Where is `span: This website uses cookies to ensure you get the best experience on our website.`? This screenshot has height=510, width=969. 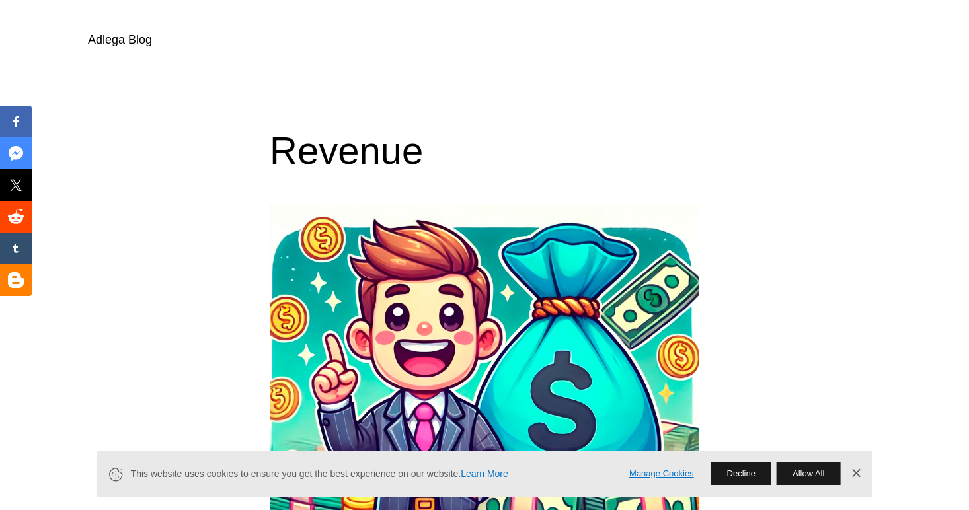 span: This website uses cookies to ensure you get the best experience on our website. is located at coordinates (371, 474).